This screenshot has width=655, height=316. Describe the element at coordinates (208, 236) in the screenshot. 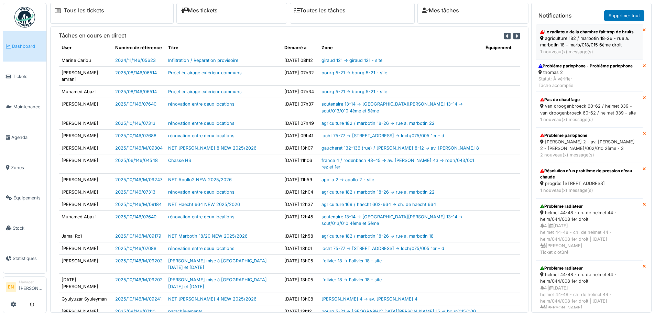

I see `a: NET Marbotin 18/20 NEW 2025/2026` at that location.